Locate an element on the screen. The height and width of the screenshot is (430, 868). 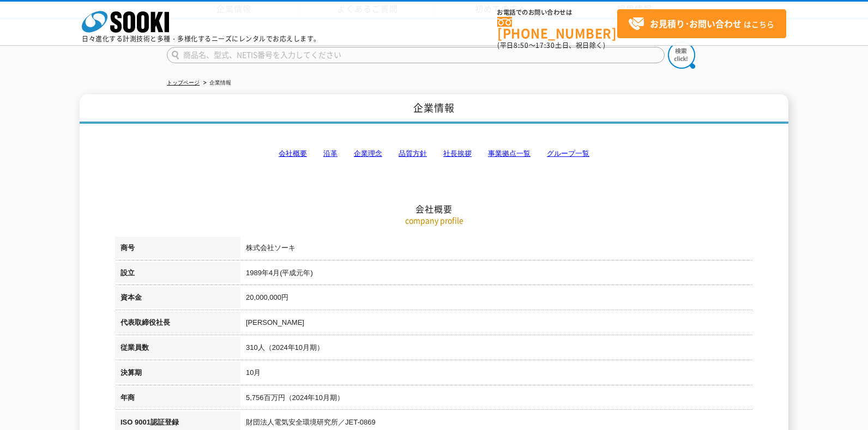
td: 20,000,000円 is located at coordinates (497, 299).